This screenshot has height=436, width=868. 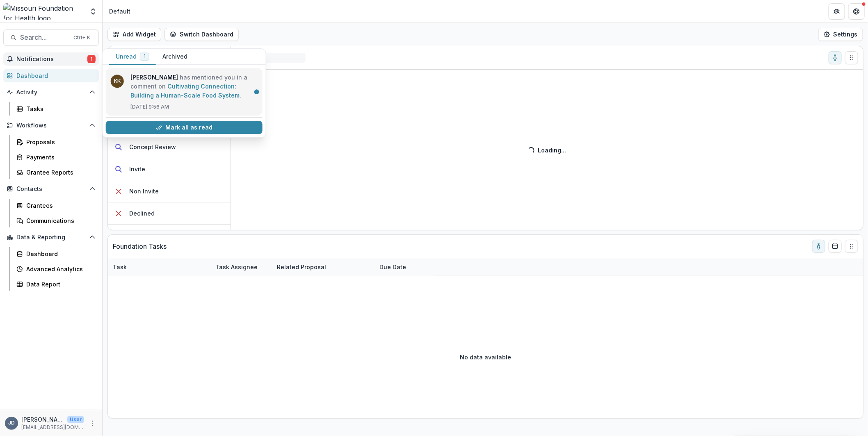 What do you see at coordinates (59, 268) in the screenshot?
I see `div: Advanced Analytics` at bounding box center [59, 268].